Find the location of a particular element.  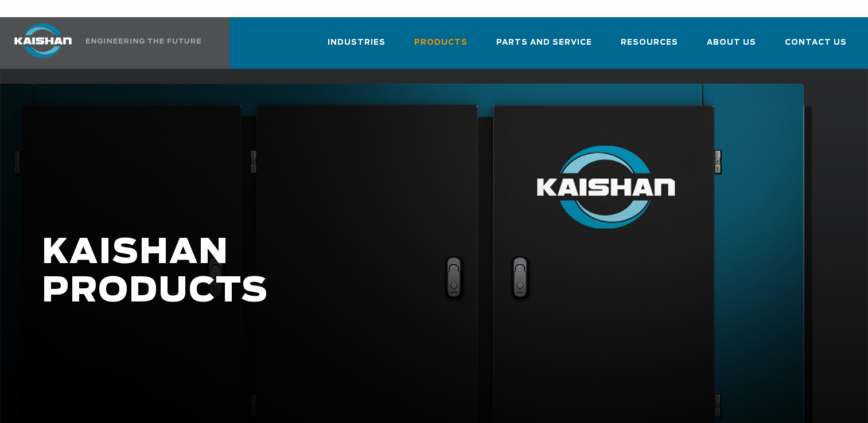

a: Products is located at coordinates (441, 47).